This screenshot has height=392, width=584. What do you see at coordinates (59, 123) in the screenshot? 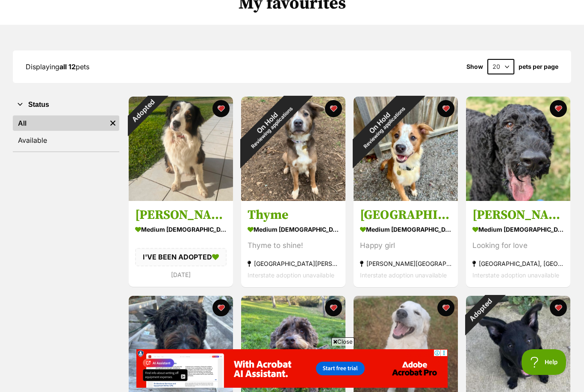
I see `a: All` at bounding box center [59, 123].